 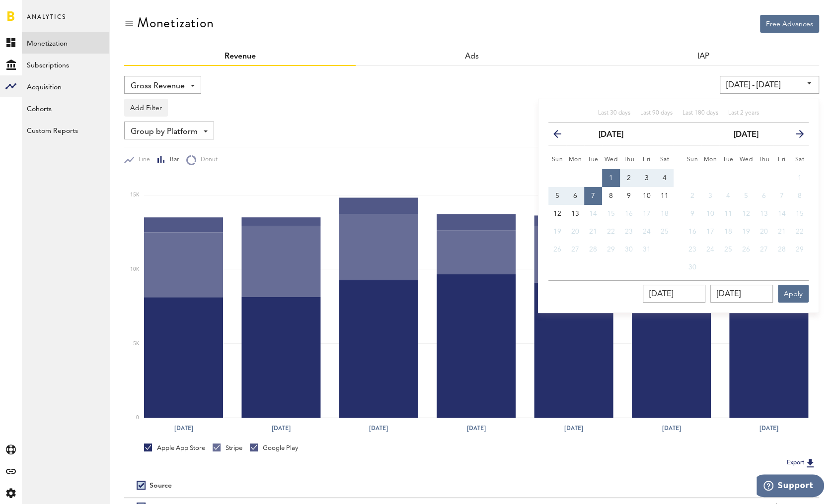 What do you see at coordinates (794, 294) in the screenshot?
I see `button: Apply` at bounding box center [794, 294].